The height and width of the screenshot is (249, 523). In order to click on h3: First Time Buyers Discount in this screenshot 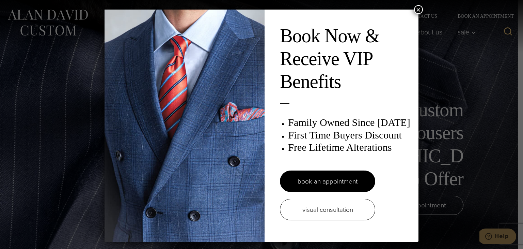, I will do `click(350, 135)`.